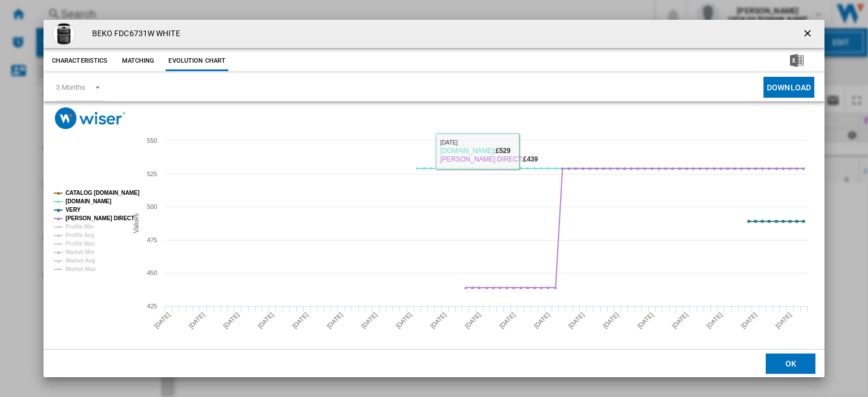  What do you see at coordinates (789, 87) in the screenshot?
I see `button: Download` at bounding box center [789, 87].